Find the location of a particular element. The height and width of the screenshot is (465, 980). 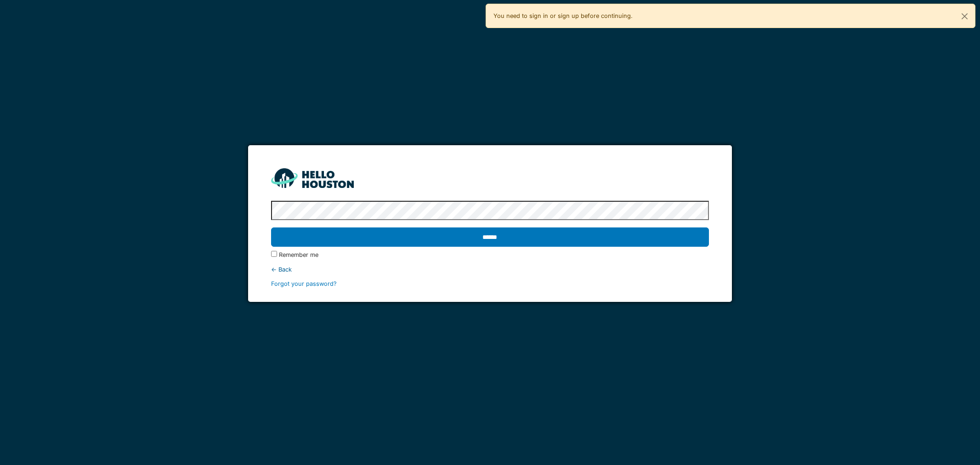

div: ← Back is located at coordinates (490, 270).